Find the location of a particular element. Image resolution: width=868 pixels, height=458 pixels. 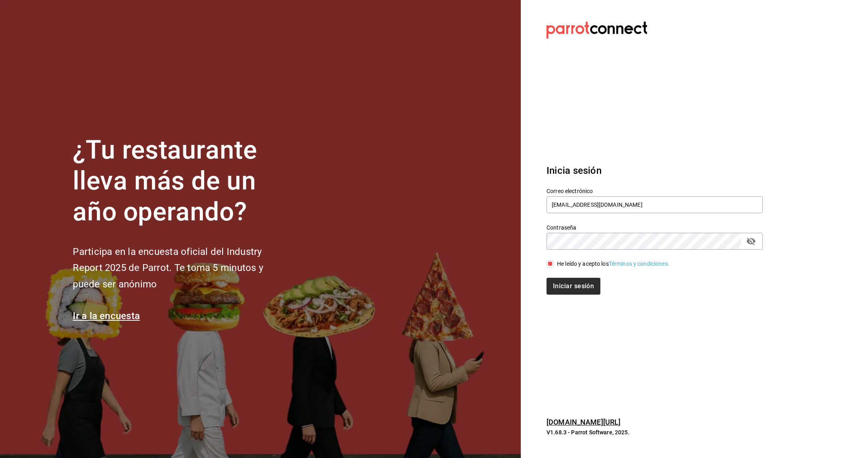

label: Correo electrónico is located at coordinates (654, 191).